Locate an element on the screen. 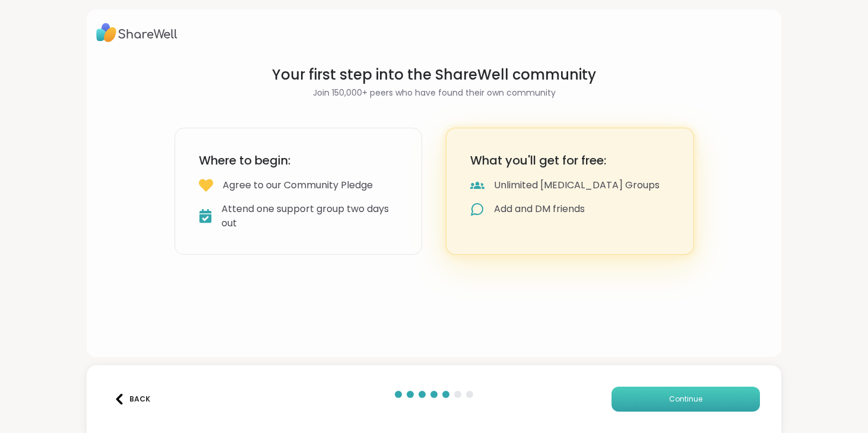  h2: Join 150,000+ peers who have found their own community is located at coordinates (434, 93).